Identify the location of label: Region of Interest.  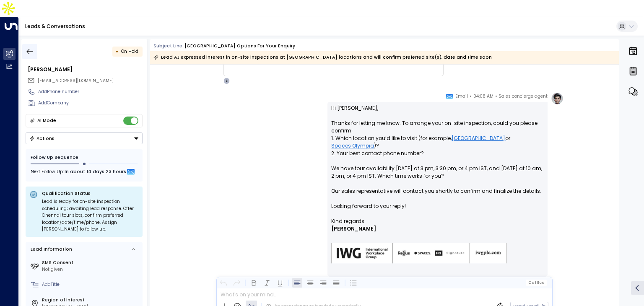
(91, 300).